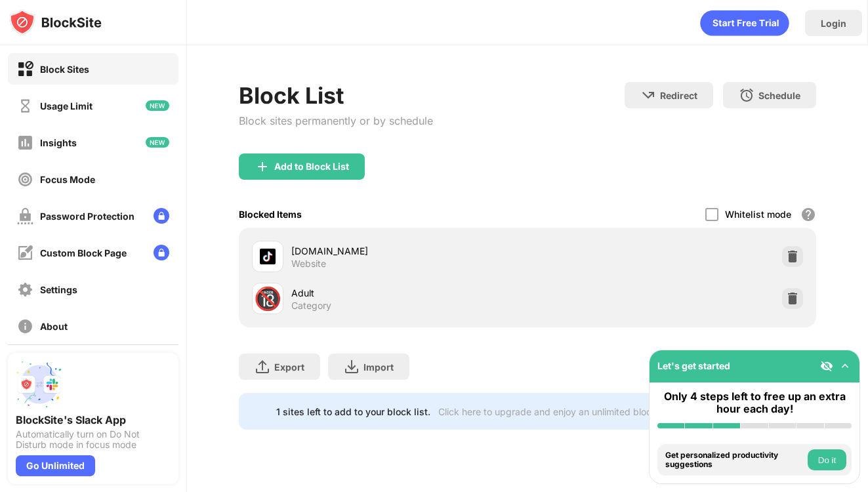  Describe the element at coordinates (25, 216) in the screenshot. I see `img: password-protection-off.svg` at that location.